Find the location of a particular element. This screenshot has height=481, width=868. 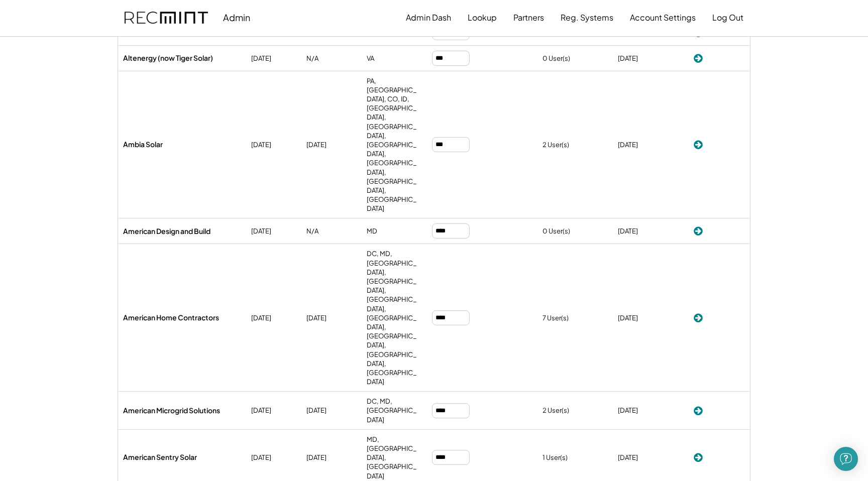

div: Open Intercom Messenger is located at coordinates (846, 459).